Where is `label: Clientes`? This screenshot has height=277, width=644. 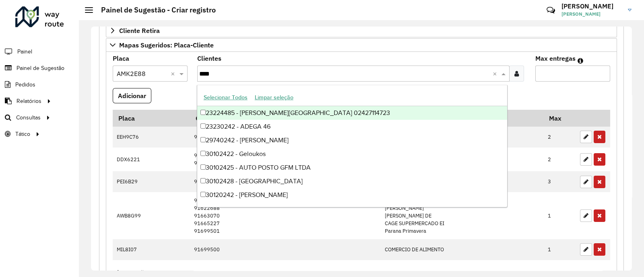 label: Clientes is located at coordinates (209, 58).